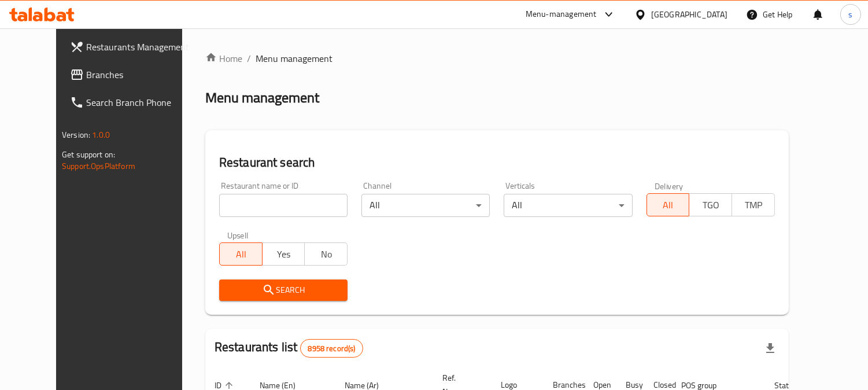  What do you see at coordinates (326, 254) in the screenshot?
I see `span: No` at bounding box center [326, 254].